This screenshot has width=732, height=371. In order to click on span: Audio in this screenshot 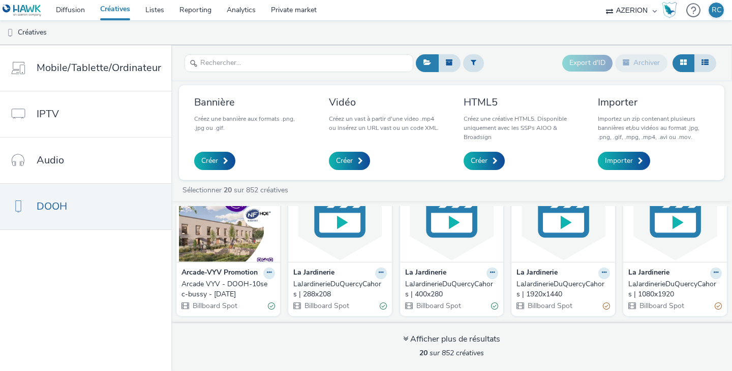, I will do `click(50, 160)`.